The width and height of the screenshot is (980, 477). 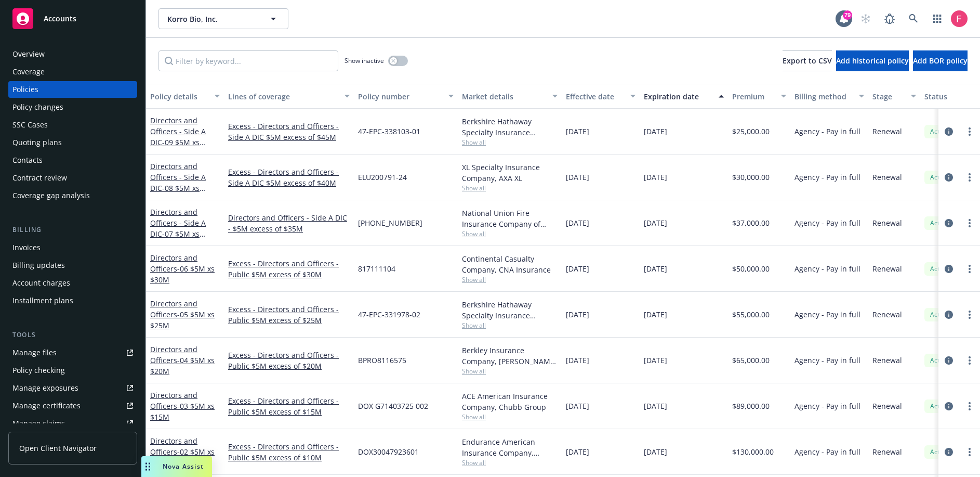 I want to click on div: ACE American Insurance Company, Chubb Group, so click(x=510, y=401).